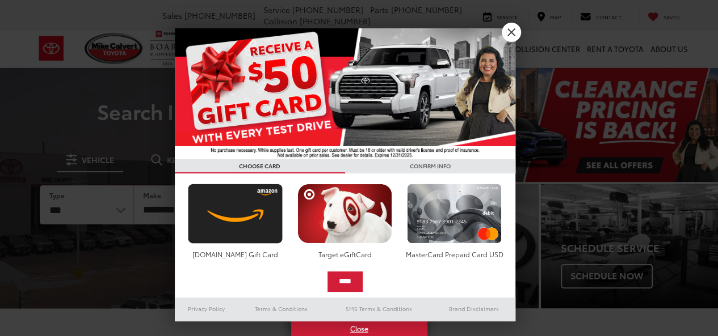 This screenshot has height=336, width=718. I want to click on div: Target eGiftCard, so click(344, 254).